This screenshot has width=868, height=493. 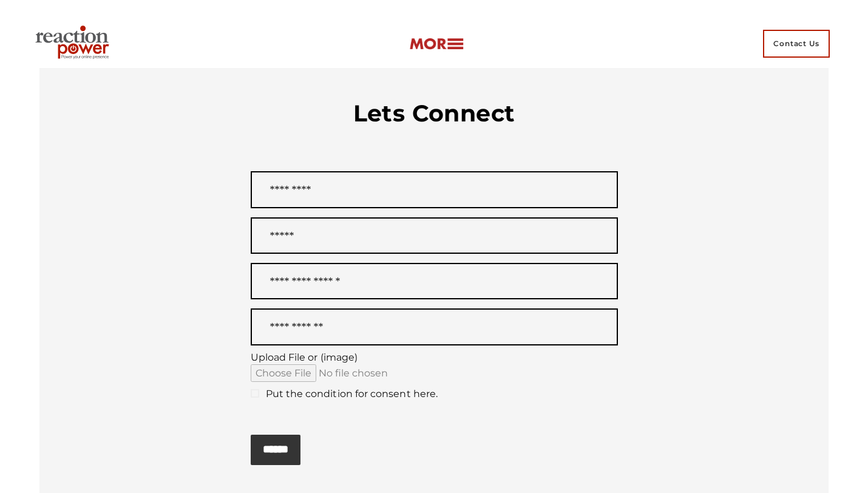 I want to click on input: Upload File or (image), so click(x=364, y=373).